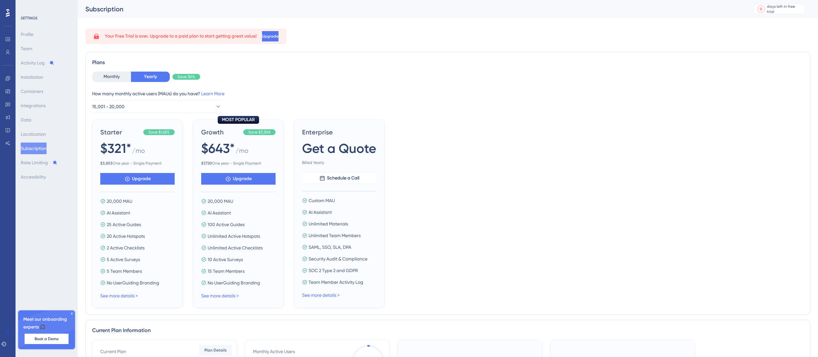  Describe the element at coordinates (234, 236) in the screenshot. I see `span: Unlimited Active Hotspots` at that location.